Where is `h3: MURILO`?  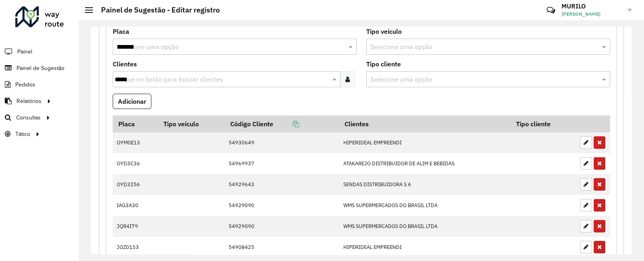
h3: MURILO is located at coordinates (592, 6).